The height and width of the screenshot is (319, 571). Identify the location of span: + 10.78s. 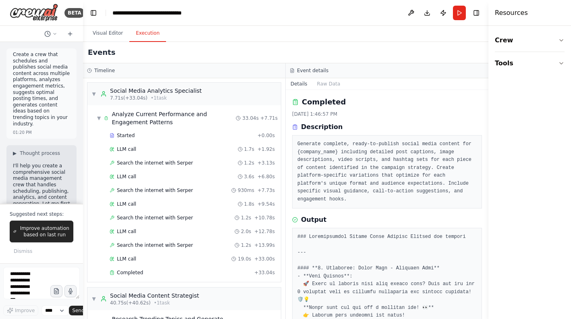
(265, 218).